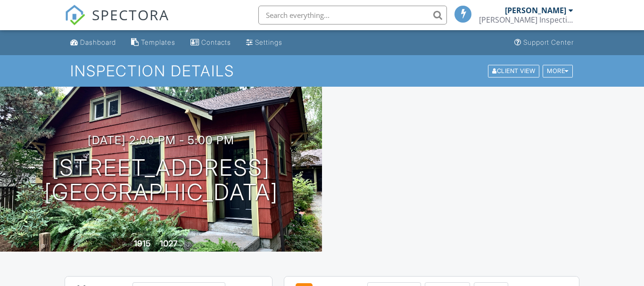 This screenshot has height=286, width=644. I want to click on div: More, so click(557, 71).